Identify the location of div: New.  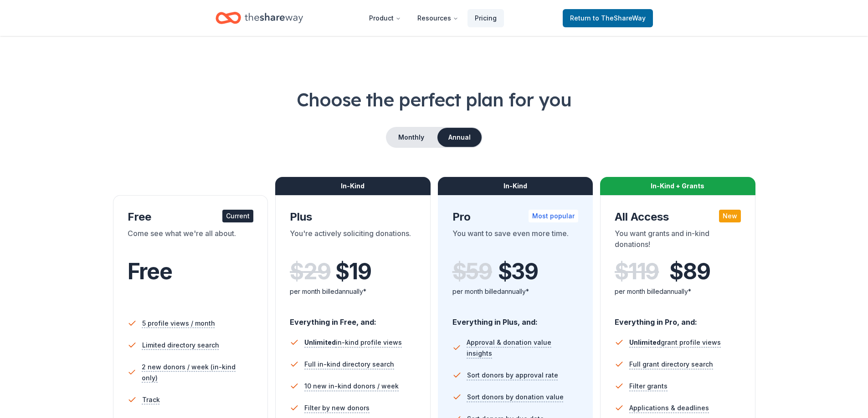
(730, 216).